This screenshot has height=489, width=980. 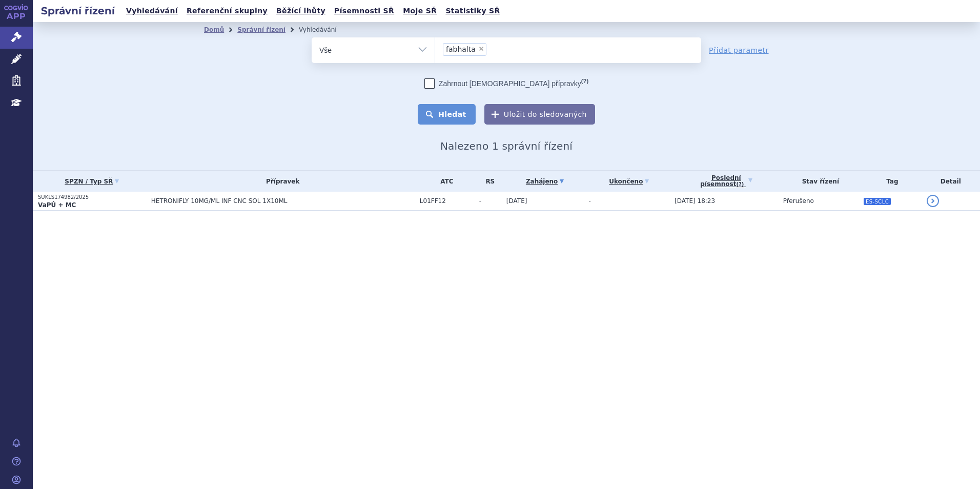 I want to click on span: fabhalta, so click(x=461, y=49).